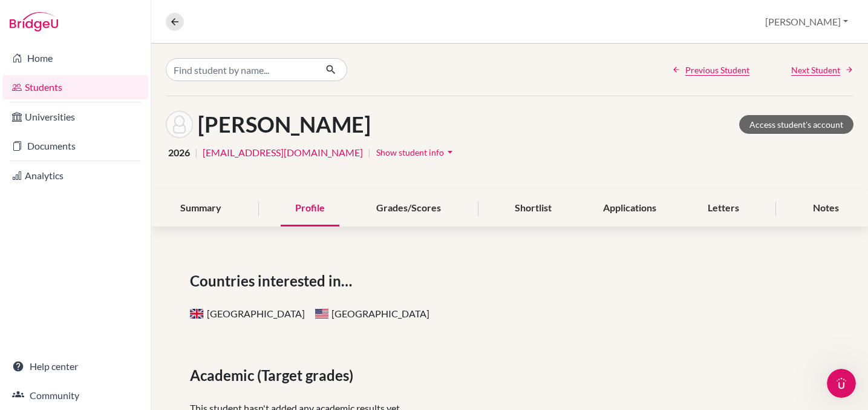 The image size is (868, 410). What do you see at coordinates (179, 124) in the screenshot?
I see `img: Kian Griffin's avatar` at bounding box center [179, 124].